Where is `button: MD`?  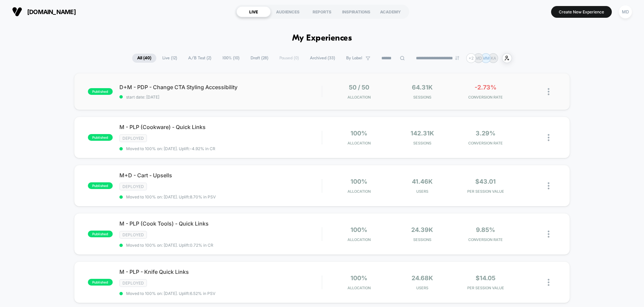 button: MD is located at coordinates (625, 11).